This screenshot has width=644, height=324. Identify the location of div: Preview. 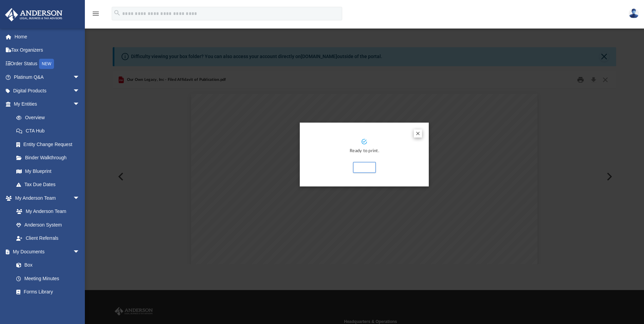
(364, 167).